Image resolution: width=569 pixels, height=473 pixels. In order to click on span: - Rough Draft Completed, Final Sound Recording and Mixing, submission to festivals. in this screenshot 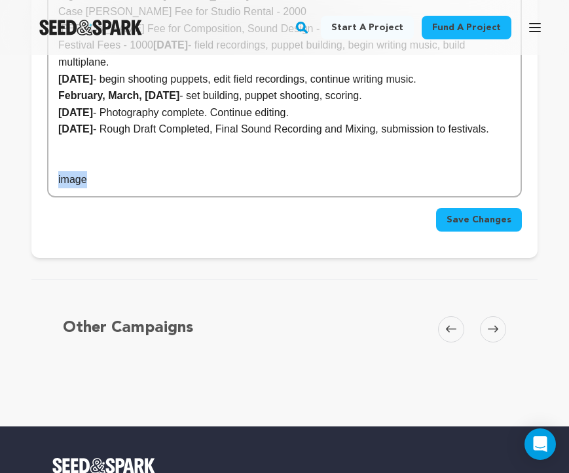, I will do `click(291, 128)`.